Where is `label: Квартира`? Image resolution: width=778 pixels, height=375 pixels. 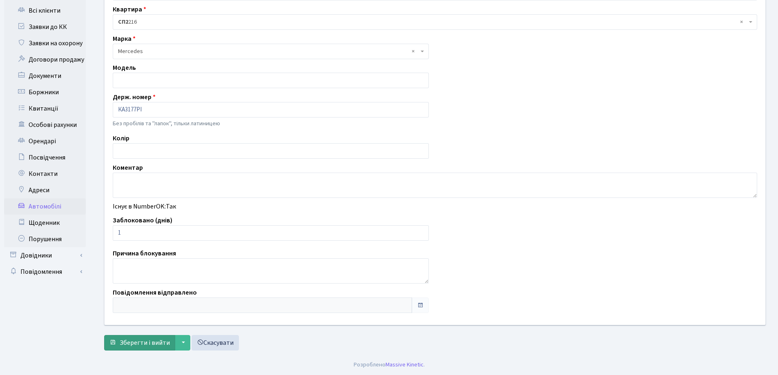
label: Квартира is located at coordinates (129, 9).